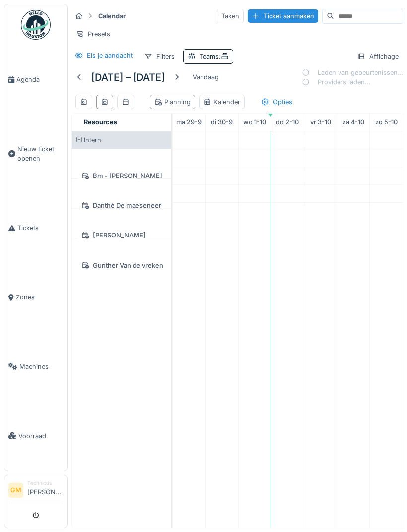  Describe the element at coordinates (287, 122) in the screenshot. I see `a: 2 oktober 2025` at that location.